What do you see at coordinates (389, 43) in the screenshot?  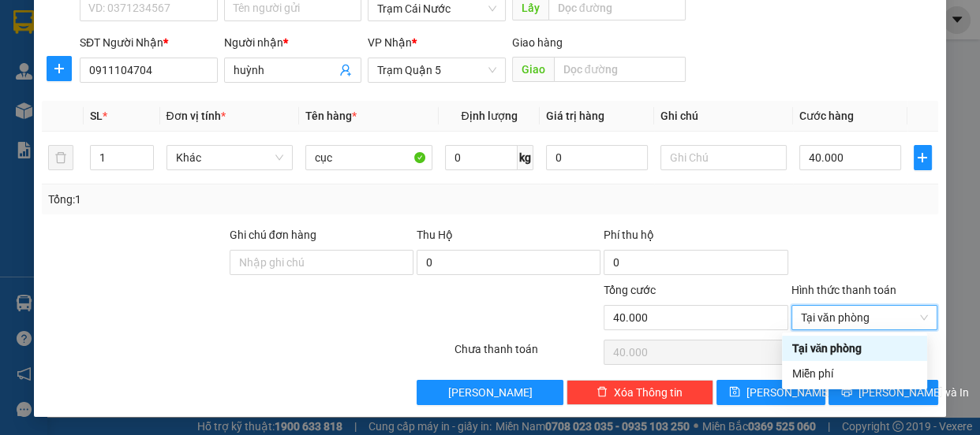 I see `span: VP Nhận` at bounding box center [389, 43].